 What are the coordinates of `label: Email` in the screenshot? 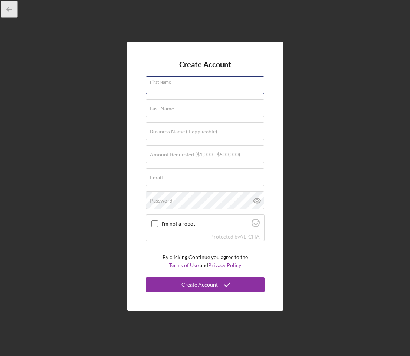 It's located at (156, 178).